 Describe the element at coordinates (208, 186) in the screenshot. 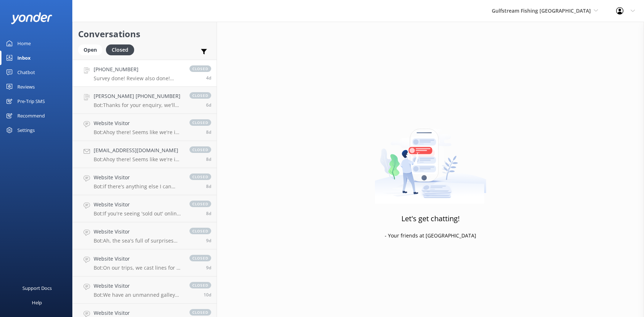

I see `span: Aug 12 2025 09:14pm (UTC -05:00) America/Cancun` at that location.